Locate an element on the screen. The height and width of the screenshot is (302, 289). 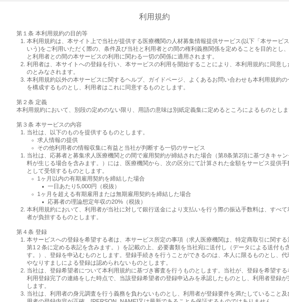
span: ​利用規約 is located at coordinates (154, 16).